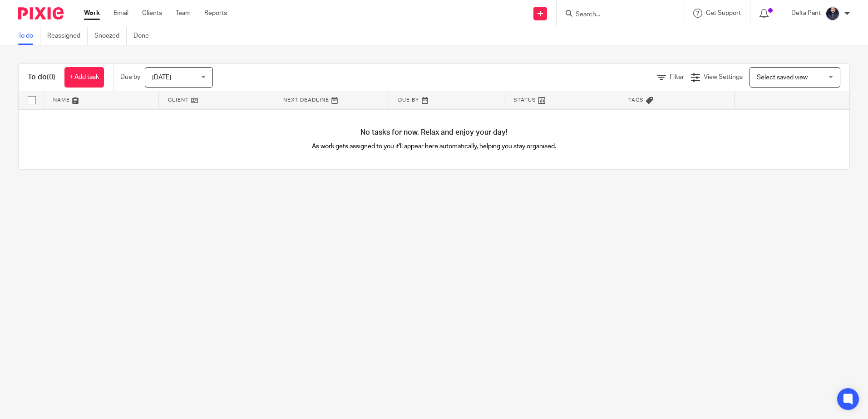 Image resolution: width=868 pixels, height=419 pixels. What do you see at coordinates (183, 13) in the screenshot?
I see `a: Team` at bounding box center [183, 13].